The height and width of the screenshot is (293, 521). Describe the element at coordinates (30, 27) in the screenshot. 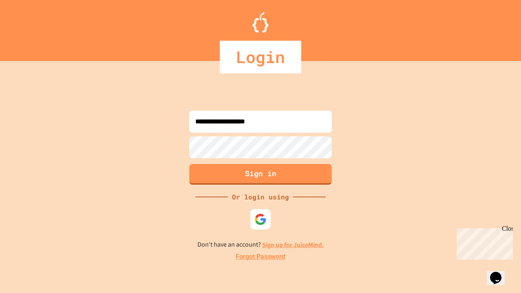

I see `div: Chat with us now!Close` at that location.